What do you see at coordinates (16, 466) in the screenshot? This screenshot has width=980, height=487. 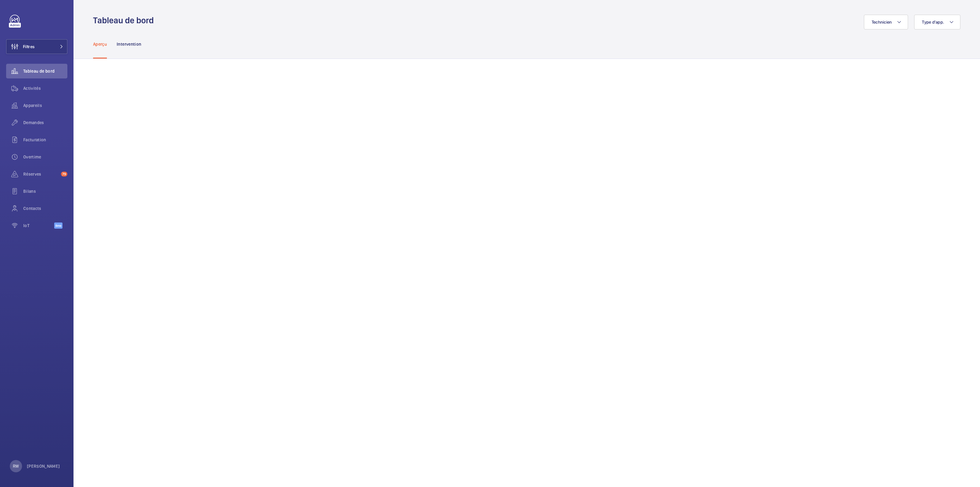 I see `p: RW` at bounding box center [16, 466].